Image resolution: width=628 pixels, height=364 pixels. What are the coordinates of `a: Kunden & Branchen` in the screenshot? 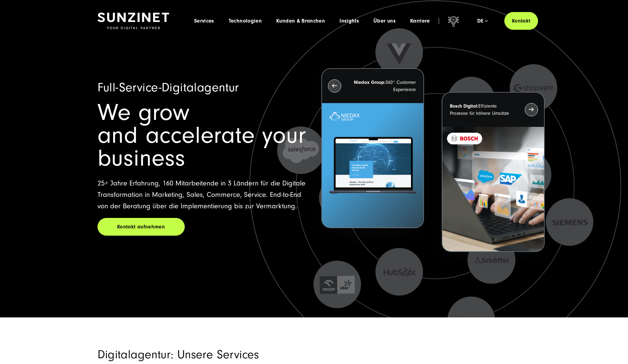 It's located at (300, 21).